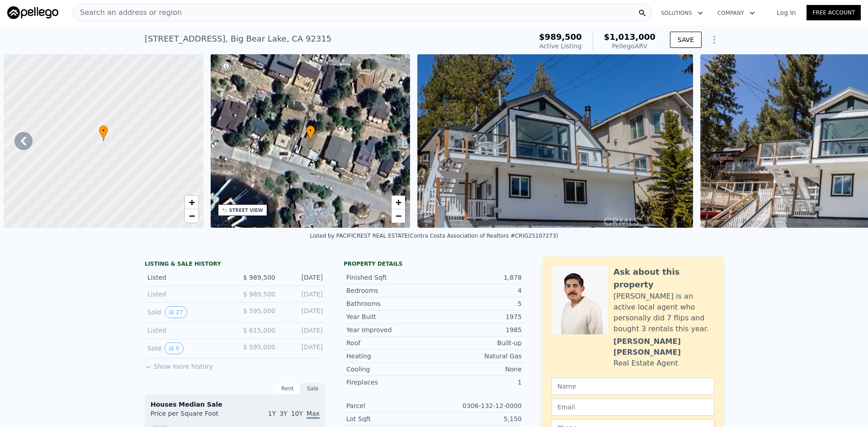 The image size is (868, 427). I want to click on span: 3Y, so click(283, 414).